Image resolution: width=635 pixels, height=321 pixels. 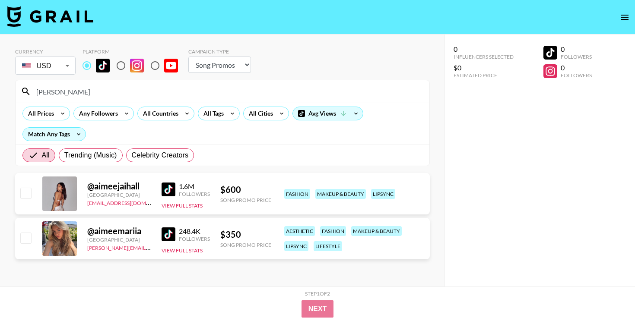 I want to click on div: Any Followers, so click(x=97, y=114).